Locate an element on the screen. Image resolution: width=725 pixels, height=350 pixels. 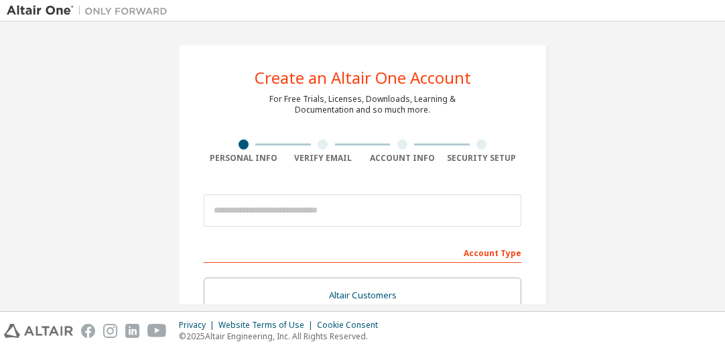
img: linkedin.svg is located at coordinates (132, 330).